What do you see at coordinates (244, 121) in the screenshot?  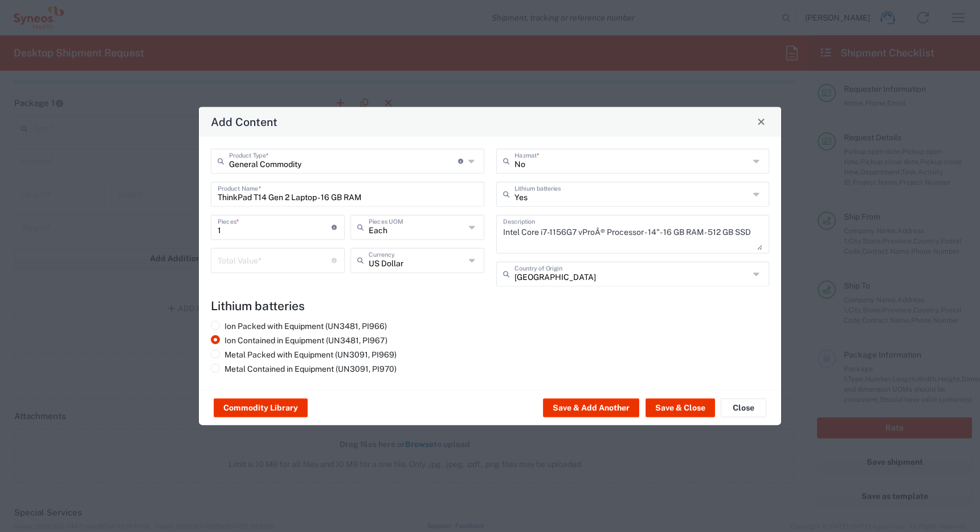 I see `h4: Add Content` at bounding box center [244, 121].